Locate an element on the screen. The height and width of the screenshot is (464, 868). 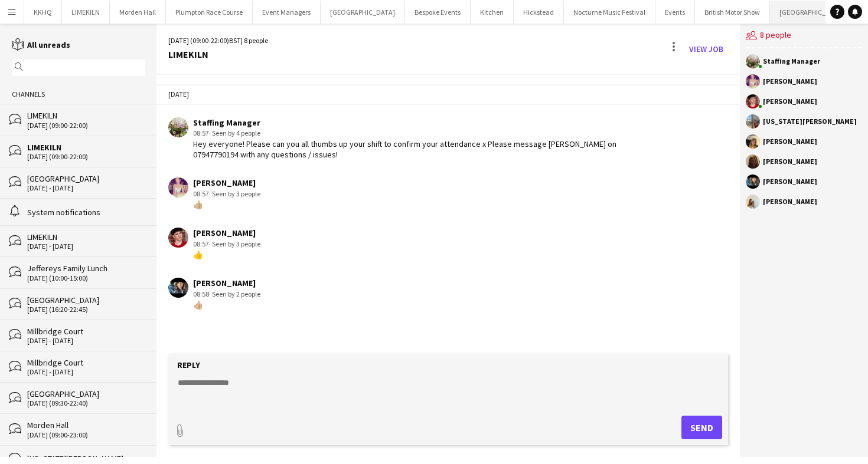
div: Morden Hall is located at coordinates (85, 425).